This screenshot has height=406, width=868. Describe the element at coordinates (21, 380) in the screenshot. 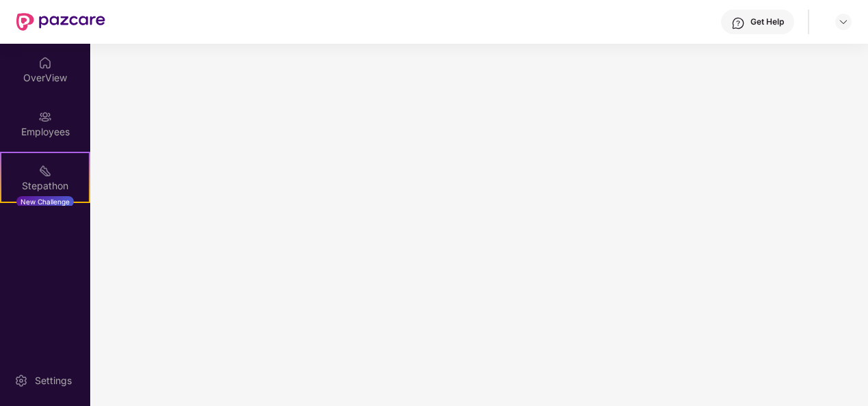

I see `img: svg+xml;base64,PHN2ZyBpZD0iU2V0dGluZy0yMHgyMCIgeG1sbnM9Imh0dHA6Ly93d3cudzMub3JnLzIwMDAvc3ZnIiB3aW...` at that location.